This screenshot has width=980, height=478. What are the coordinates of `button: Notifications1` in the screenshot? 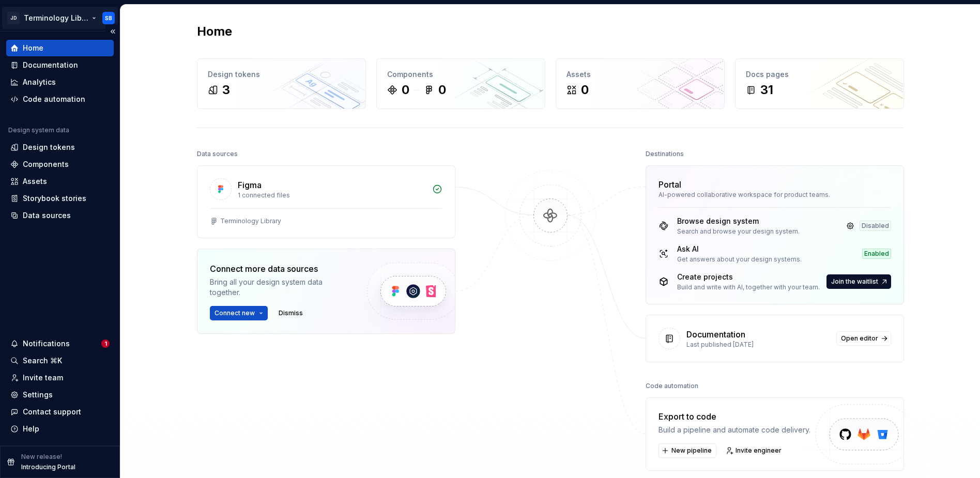 It's located at (60, 344).